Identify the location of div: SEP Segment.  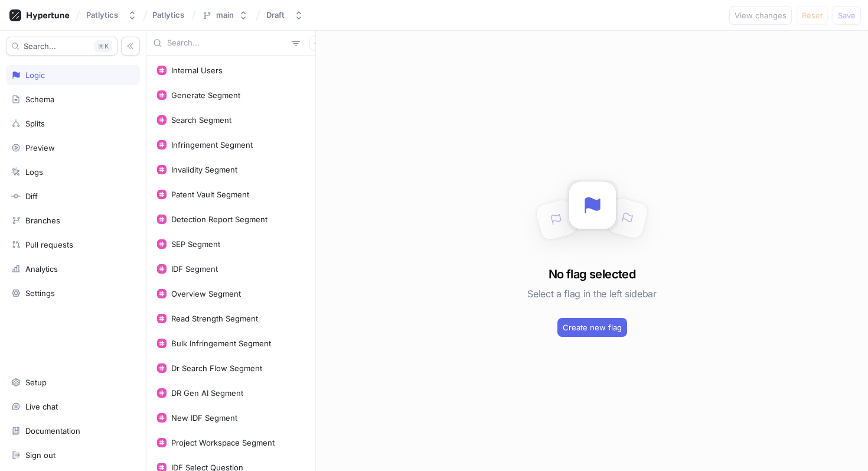
(195, 244).